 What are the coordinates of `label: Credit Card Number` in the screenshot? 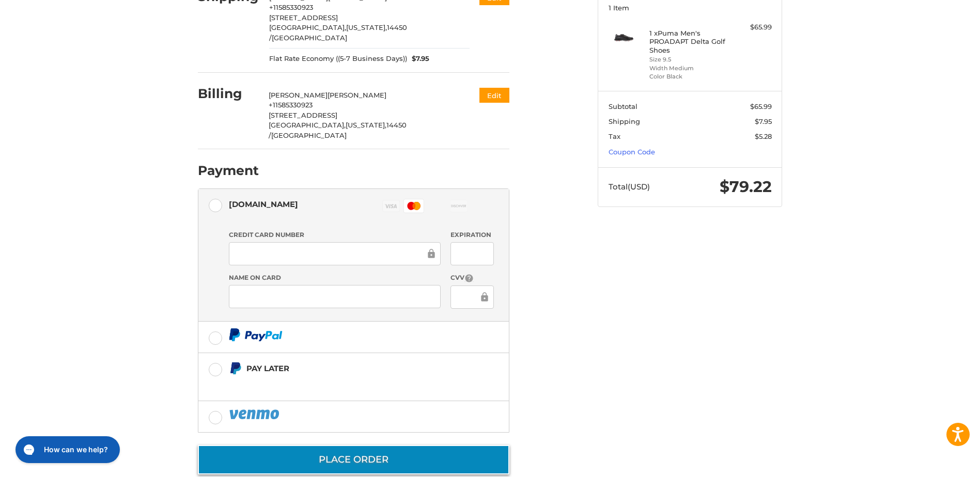 It's located at (335, 235).